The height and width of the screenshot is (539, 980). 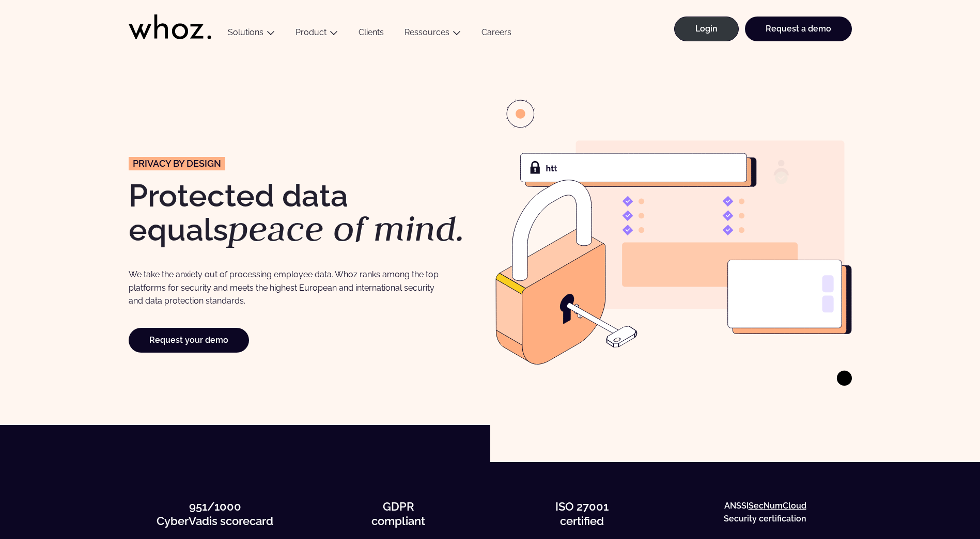 What do you see at coordinates (215, 506) in the screenshot?
I see `strong: 951/1000` at bounding box center [215, 506].